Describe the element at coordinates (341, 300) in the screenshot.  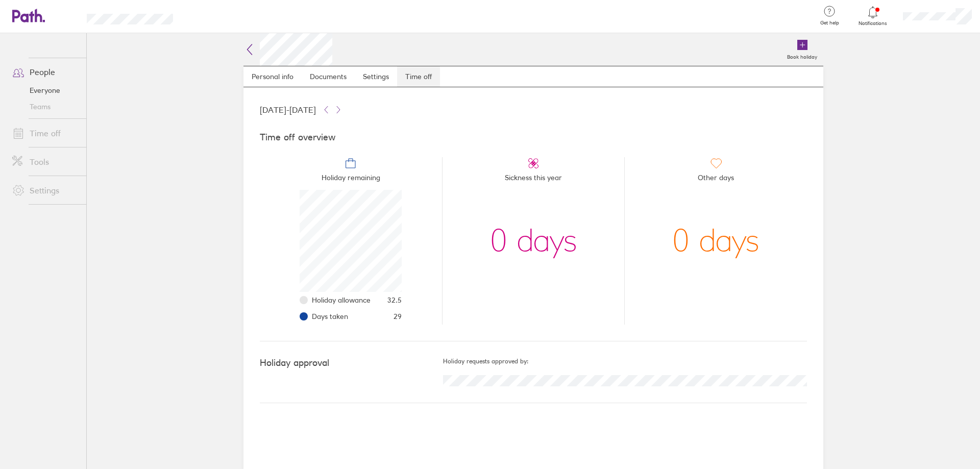
I see `span: Holiday allowance` at that location.